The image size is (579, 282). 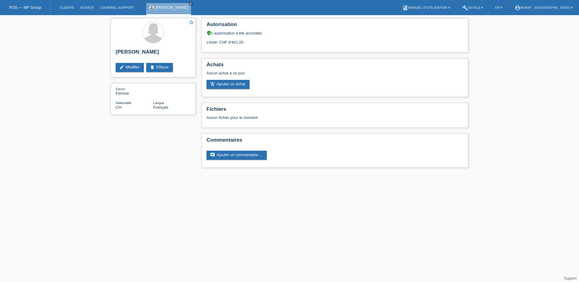 I want to click on h2: Autorisation, so click(x=335, y=26).